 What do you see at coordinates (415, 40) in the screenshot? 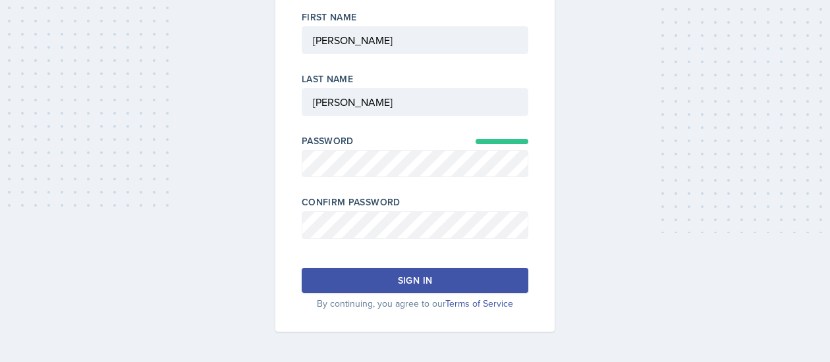
I see `input: First Name` at bounding box center [415, 40].